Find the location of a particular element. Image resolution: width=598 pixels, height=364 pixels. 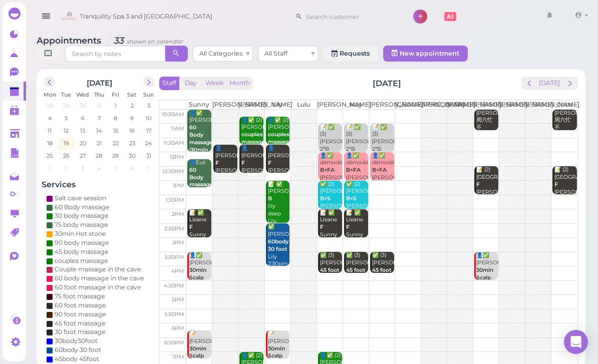

span: 20 is located at coordinates (82, 143).